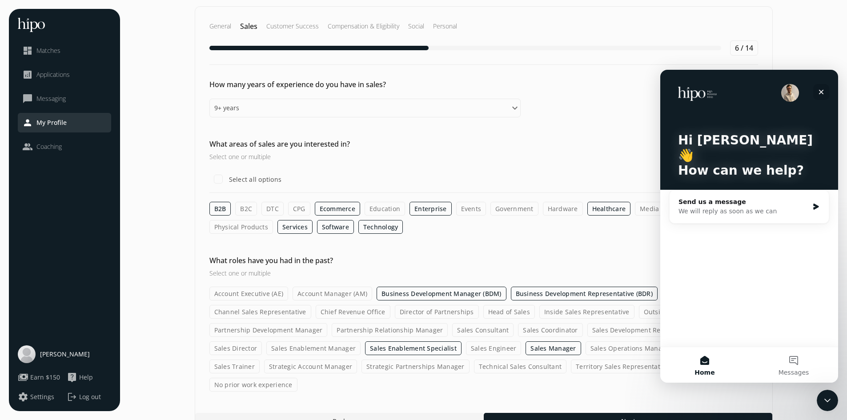 This screenshot has height=420, width=847. What do you see at coordinates (299, 208) in the screenshot?
I see `label: CPG` at bounding box center [299, 208].